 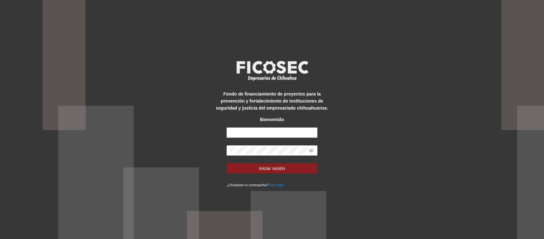 I want to click on small: ¿Olvidaste tu contraseña?, so click(x=255, y=185).